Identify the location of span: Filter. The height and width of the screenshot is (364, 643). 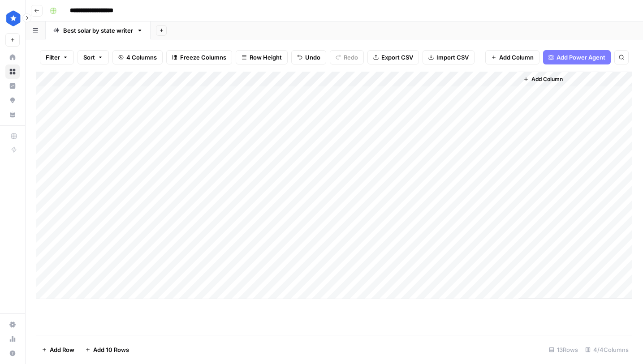
(53, 57).